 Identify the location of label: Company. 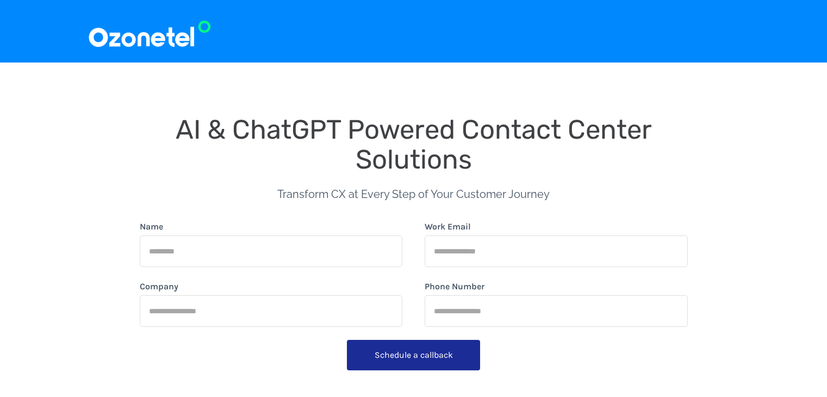
(159, 286).